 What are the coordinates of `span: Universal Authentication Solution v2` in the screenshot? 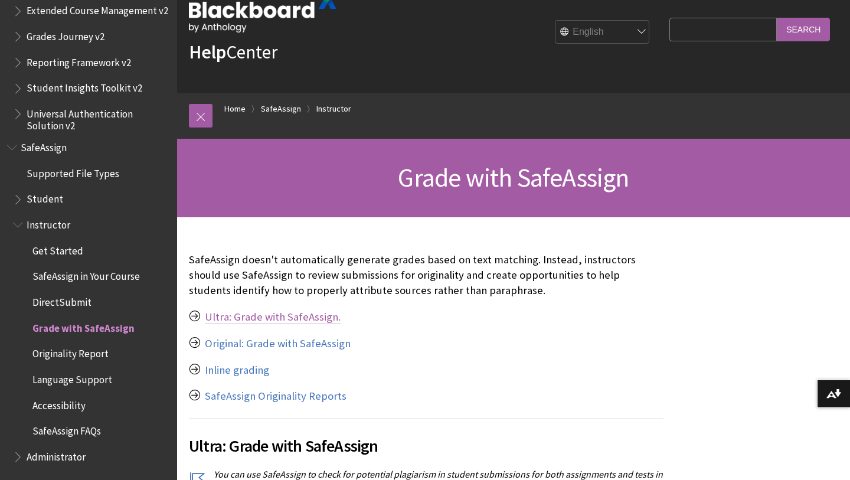 It's located at (97, 117).